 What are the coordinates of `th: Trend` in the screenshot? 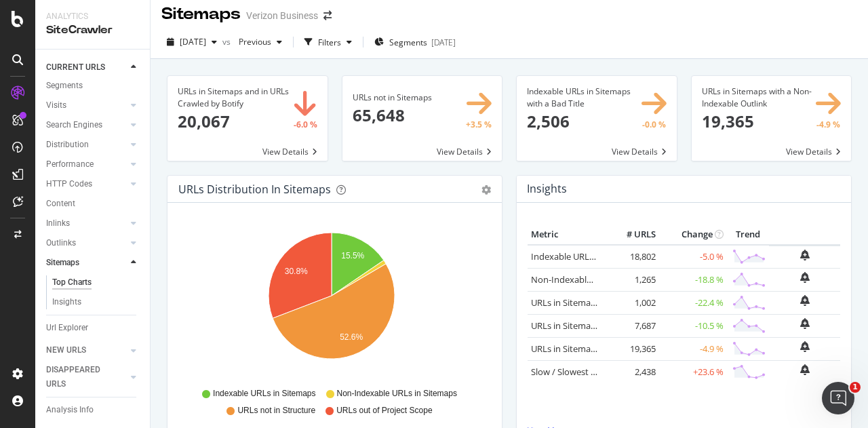 It's located at (748, 235).